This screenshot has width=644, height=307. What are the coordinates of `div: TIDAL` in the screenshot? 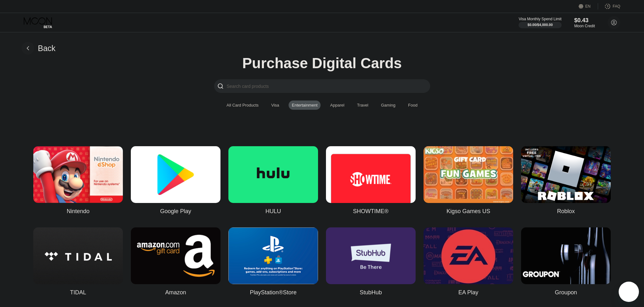 It's located at (78, 292).